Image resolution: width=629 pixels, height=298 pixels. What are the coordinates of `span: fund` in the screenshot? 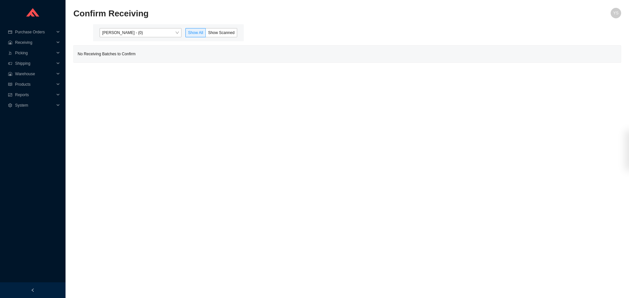 It's located at (10, 95).